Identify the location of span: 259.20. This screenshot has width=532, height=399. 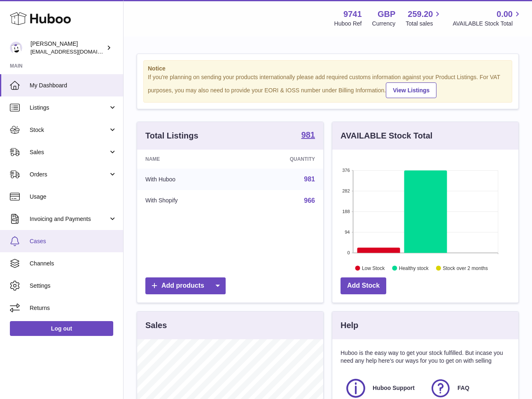
(420, 14).